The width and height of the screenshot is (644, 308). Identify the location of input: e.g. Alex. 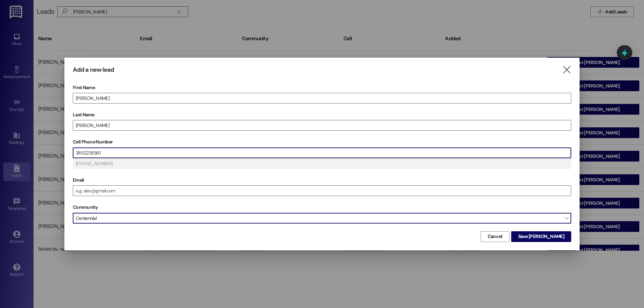
(322, 98).